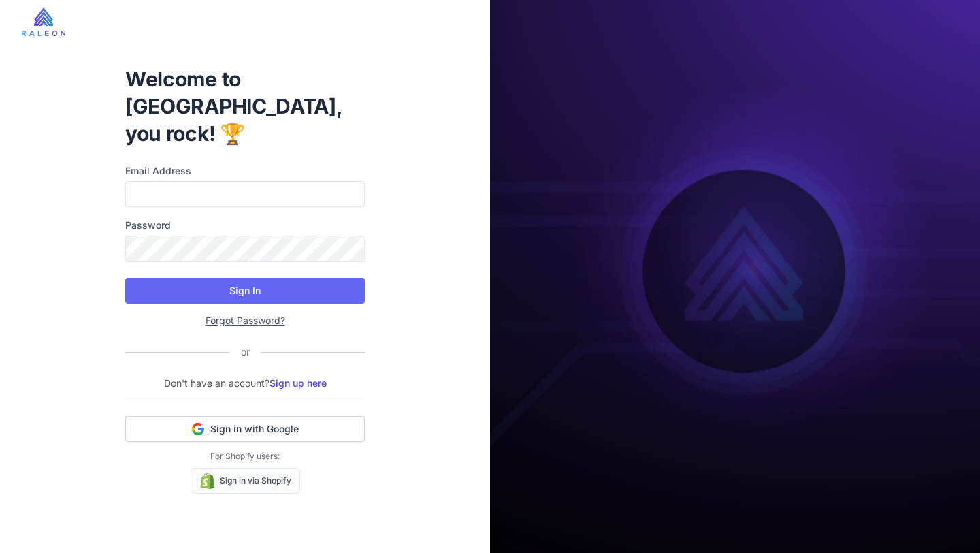 This screenshot has width=980, height=553. Describe the element at coordinates (245, 320) in the screenshot. I see `a: Forgot Password?` at that location.